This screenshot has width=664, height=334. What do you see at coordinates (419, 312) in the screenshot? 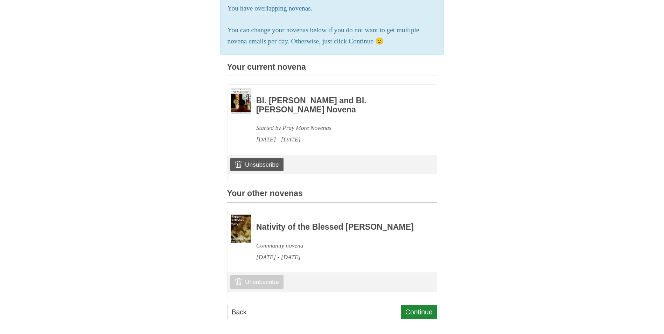
I see `a: Continue` at bounding box center [419, 312].